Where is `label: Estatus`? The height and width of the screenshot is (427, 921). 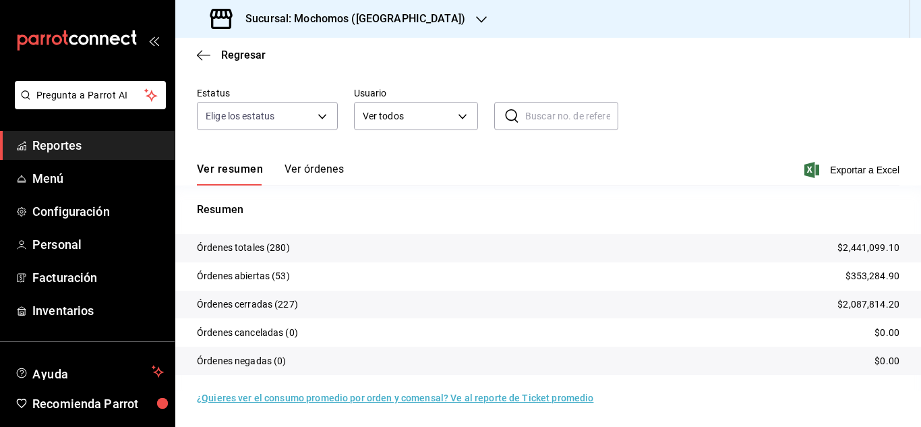
label: Estatus is located at coordinates (267, 93).